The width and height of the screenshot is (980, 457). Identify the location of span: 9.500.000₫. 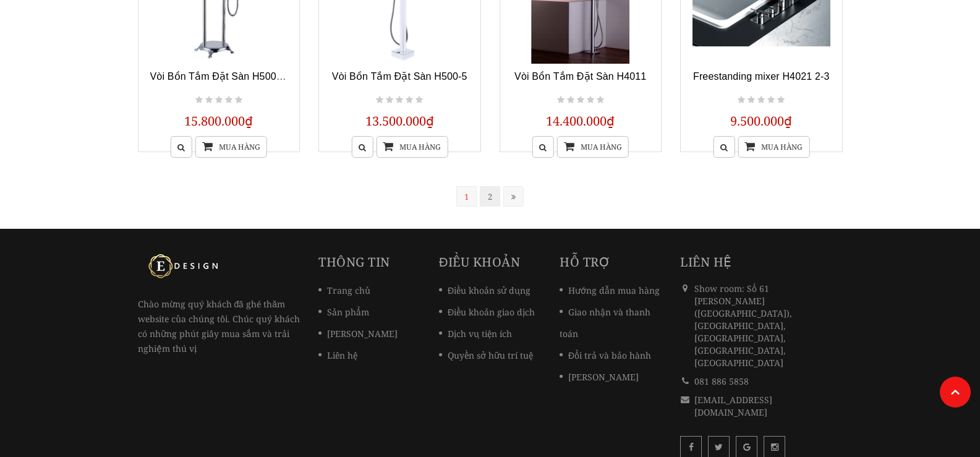
(761, 120).